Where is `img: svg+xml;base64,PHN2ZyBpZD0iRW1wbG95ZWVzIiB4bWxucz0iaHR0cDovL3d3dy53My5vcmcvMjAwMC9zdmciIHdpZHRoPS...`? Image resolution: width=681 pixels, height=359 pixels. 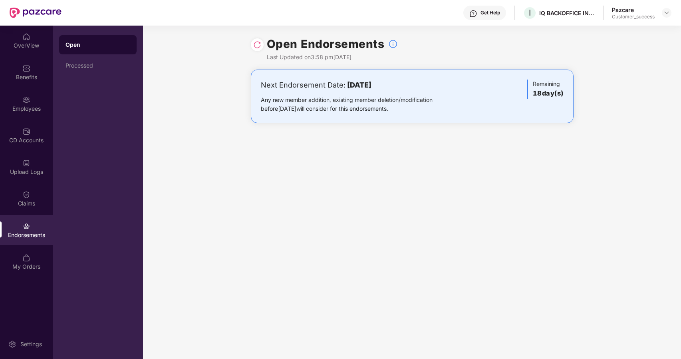
img: svg+xml;base64,PHN2ZyBpZD0iRW1wbG95ZWVzIiB4bWxucz0iaHR0cDovL3d3dy53My5vcmcvMjAwMC9zdmciIHdpZHRoPS... is located at coordinates (26, 100).